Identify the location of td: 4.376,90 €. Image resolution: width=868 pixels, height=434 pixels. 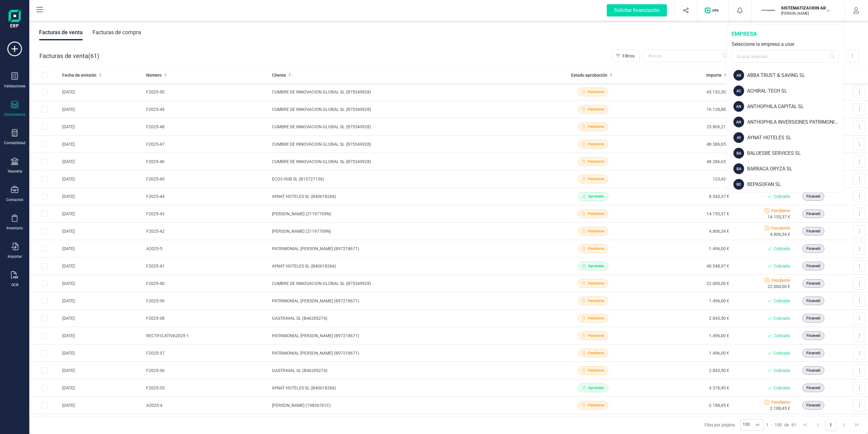
(685, 388).